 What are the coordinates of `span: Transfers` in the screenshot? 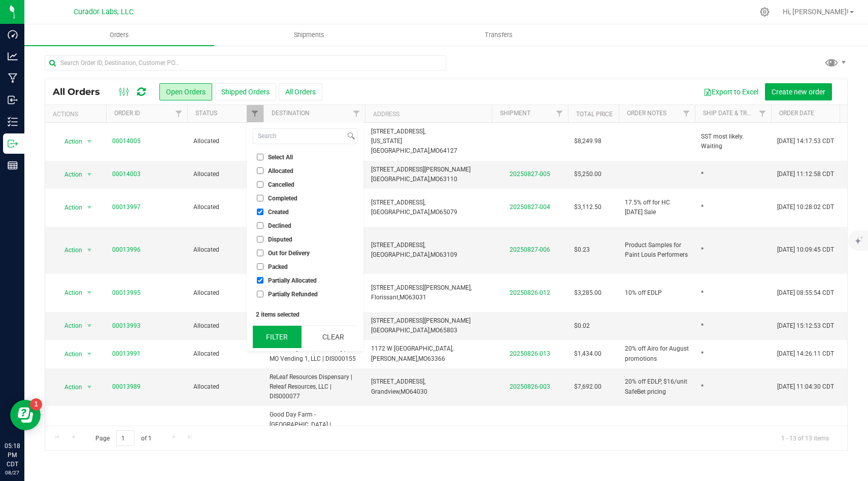 It's located at (498, 35).